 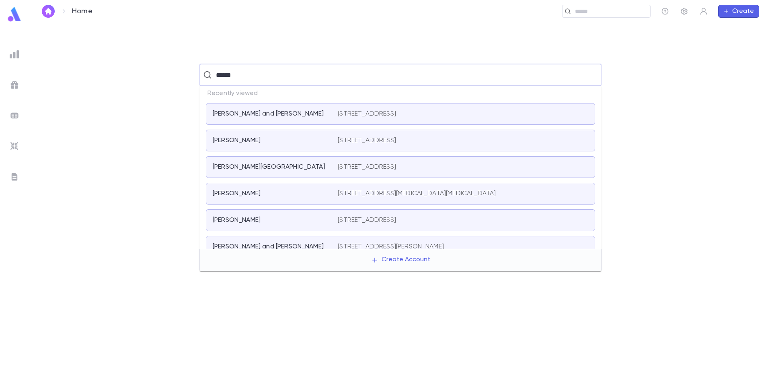 I want to click on img: imports_grey.530a8a0e642e233f2baf0ef88e8c9fcb.svg, so click(x=14, y=146).